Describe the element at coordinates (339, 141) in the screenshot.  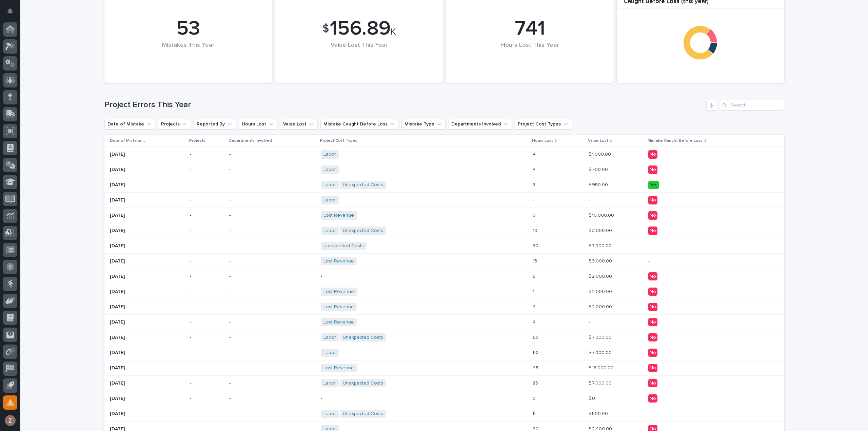
I see `p: Project Cost Types` at that location.